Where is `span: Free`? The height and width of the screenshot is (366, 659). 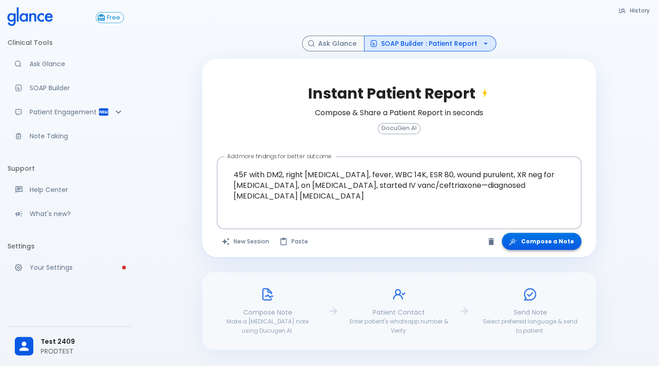 span: Free is located at coordinates (113, 18).